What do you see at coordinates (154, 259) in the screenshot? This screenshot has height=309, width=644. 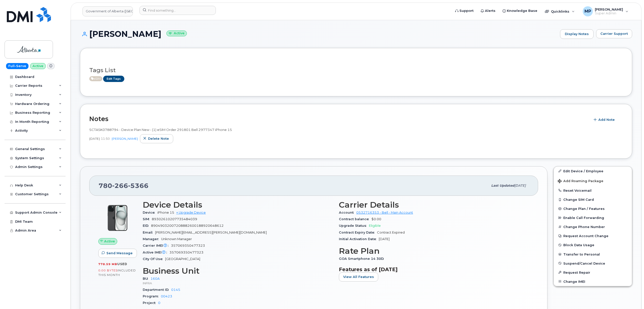 I see `span: City Of Use` at bounding box center [154, 259].